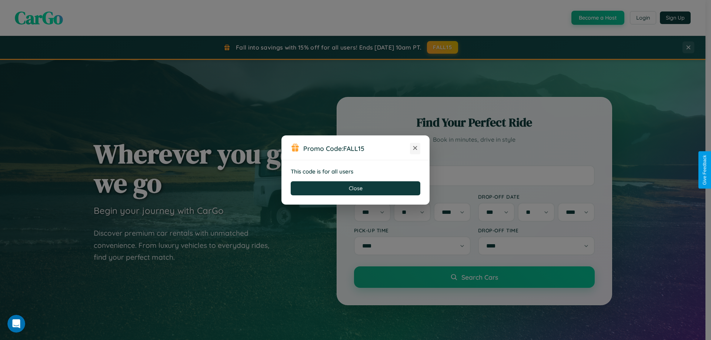  What do you see at coordinates (354, 148) in the screenshot?
I see `b: FALL15` at bounding box center [354, 148].